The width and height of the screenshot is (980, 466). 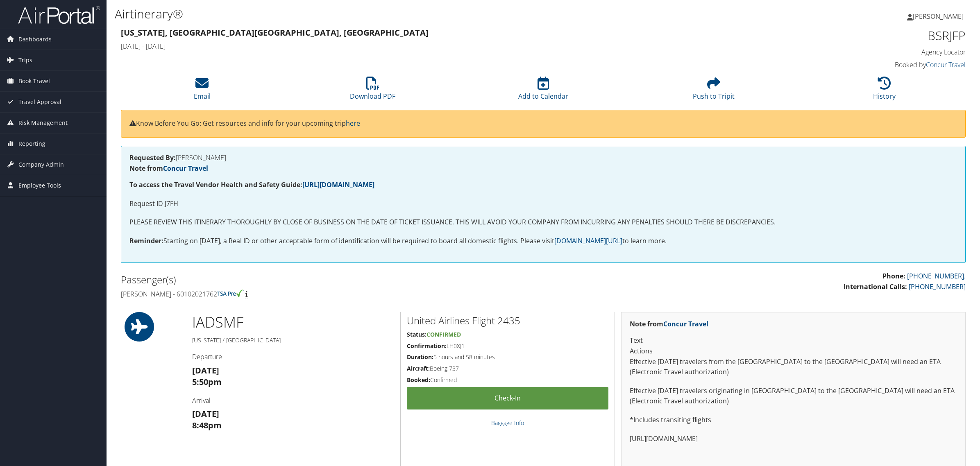 What do you see at coordinates (419, 380) in the screenshot?
I see `strong: Booked:` at bounding box center [419, 380].